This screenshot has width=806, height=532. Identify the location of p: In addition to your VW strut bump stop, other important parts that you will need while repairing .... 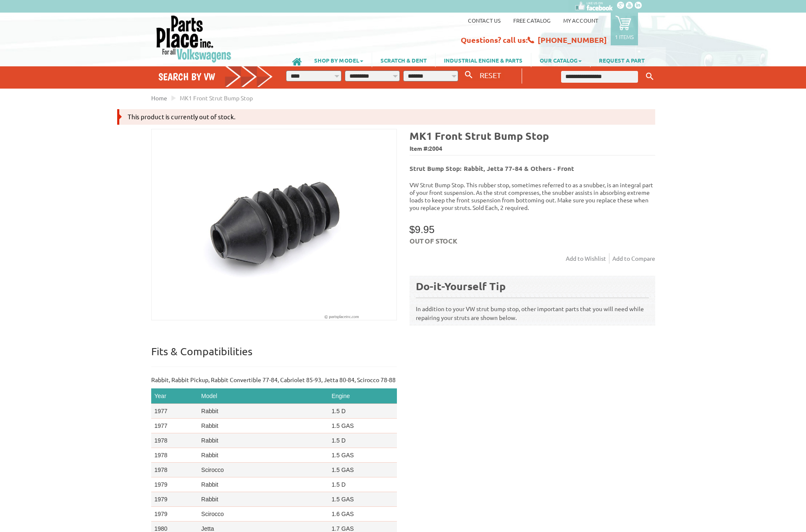
(532, 309).